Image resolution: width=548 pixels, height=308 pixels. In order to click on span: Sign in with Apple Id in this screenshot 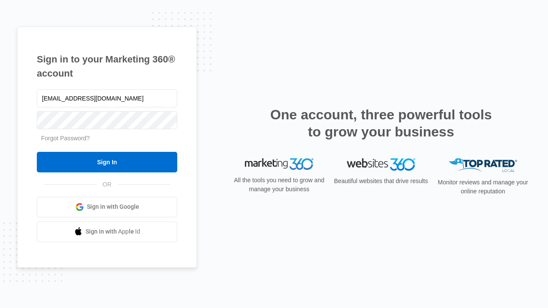, I will do `click(113, 232)`.